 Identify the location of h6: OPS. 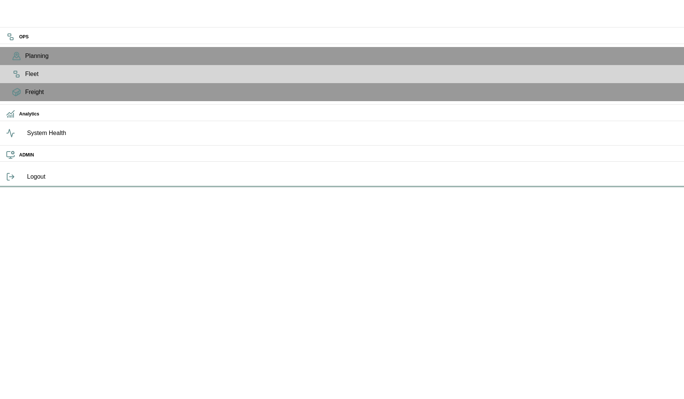
(349, 37).